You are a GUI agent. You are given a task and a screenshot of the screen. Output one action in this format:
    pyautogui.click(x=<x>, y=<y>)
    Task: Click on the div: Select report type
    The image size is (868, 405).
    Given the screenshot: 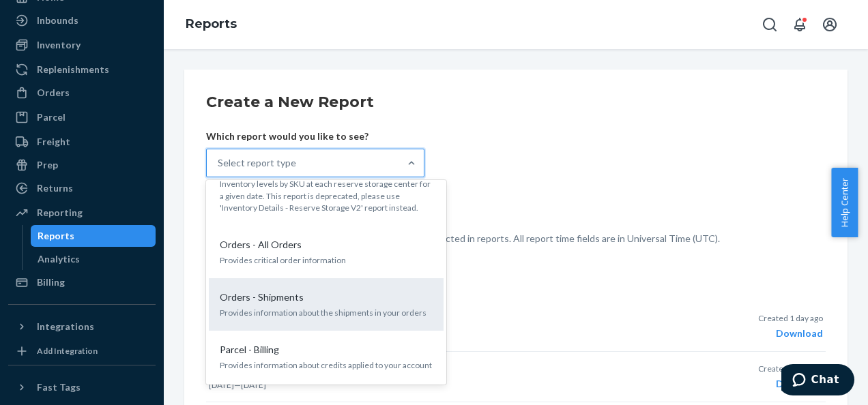 What is the action you would take?
    pyautogui.click(x=257, y=163)
    